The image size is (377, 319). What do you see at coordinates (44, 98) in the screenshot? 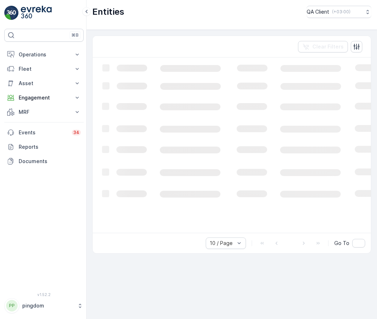
I see `p: Engagement` at bounding box center [44, 98].